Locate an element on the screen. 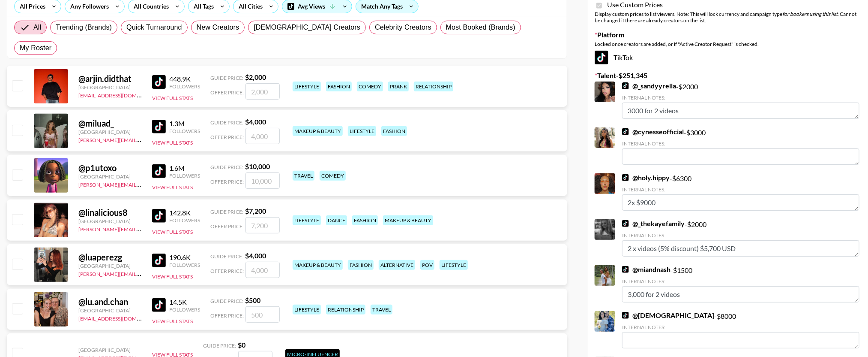  label: Platform is located at coordinates (728, 35).